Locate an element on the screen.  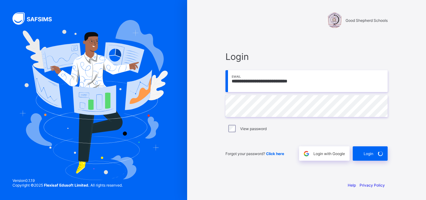
span: Version 0.1.19 is located at coordinates (67, 180).